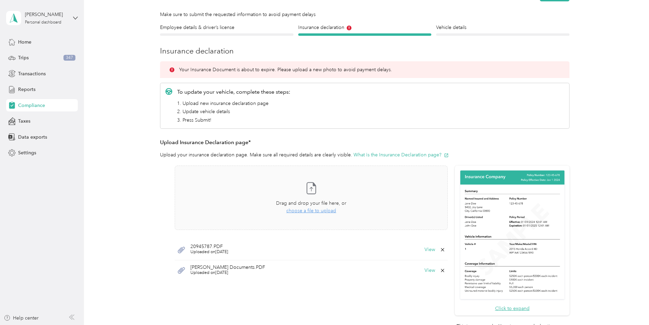  What do you see at coordinates (69, 58) in the screenshot?
I see `span: 347` at bounding box center [69, 58].